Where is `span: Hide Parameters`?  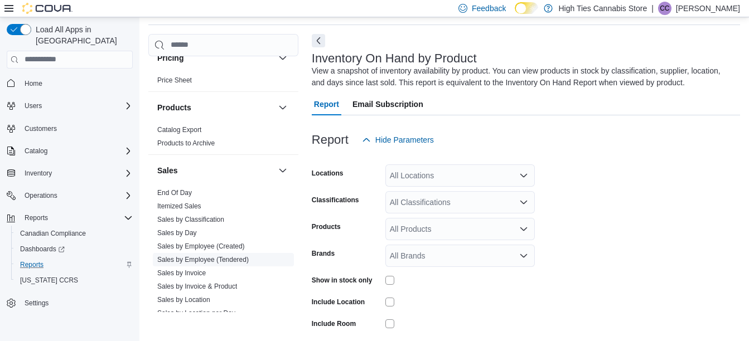 span: Hide Parameters is located at coordinates (404, 140).